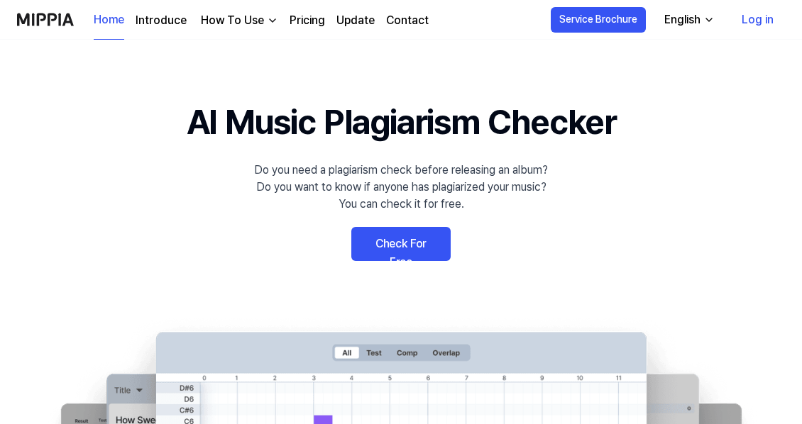 The width and height of the screenshot is (802, 424). What do you see at coordinates (687, 20) in the screenshot?
I see `button: English` at bounding box center [687, 20].